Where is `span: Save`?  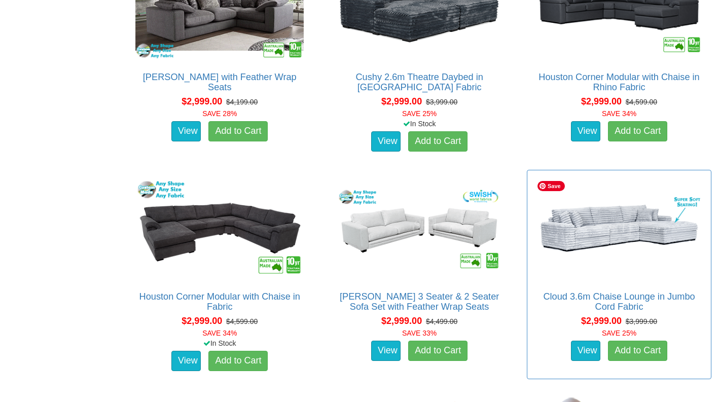
span: Save is located at coordinates (551, 186).